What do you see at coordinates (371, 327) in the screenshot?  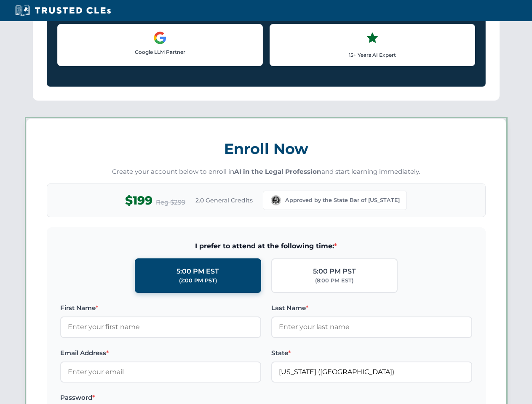 I see `input: Enter your last name` at bounding box center [371, 327].